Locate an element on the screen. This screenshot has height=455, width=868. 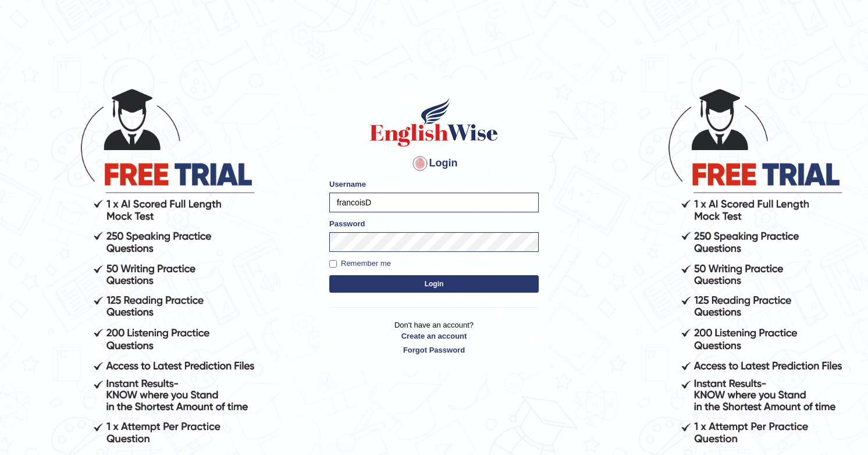
button: Login is located at coordinates (434, 284).